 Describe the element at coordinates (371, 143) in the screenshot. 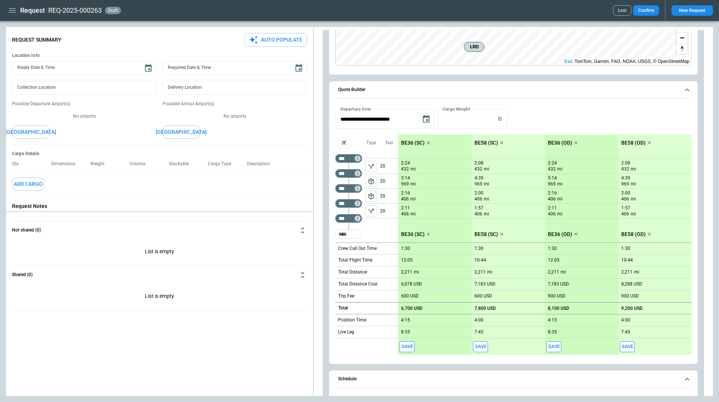

I see `p: Type` at that location.